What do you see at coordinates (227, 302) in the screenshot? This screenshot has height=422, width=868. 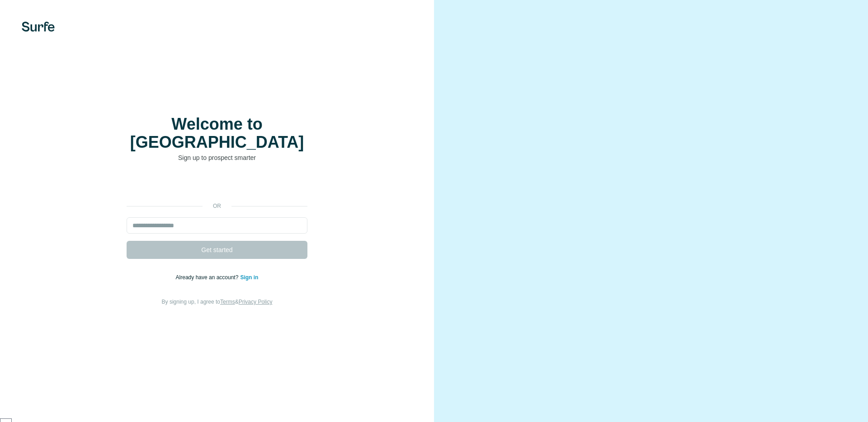 I see `a: Terms` at bounding box center [227, 302].